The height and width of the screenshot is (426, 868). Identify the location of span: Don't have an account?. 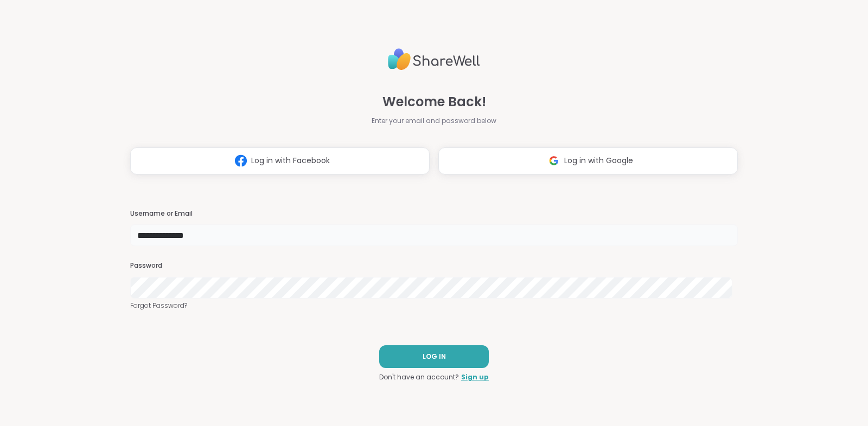
(419, 377).